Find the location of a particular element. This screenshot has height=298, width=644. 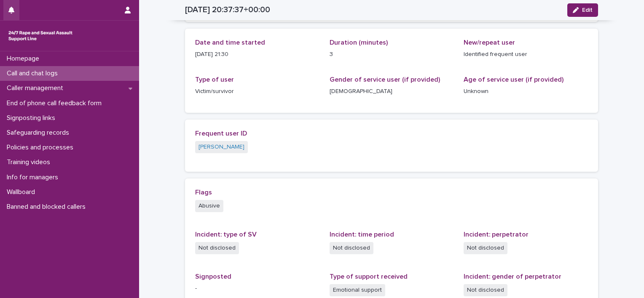

span: Flags is located at coordinates (203, 193).